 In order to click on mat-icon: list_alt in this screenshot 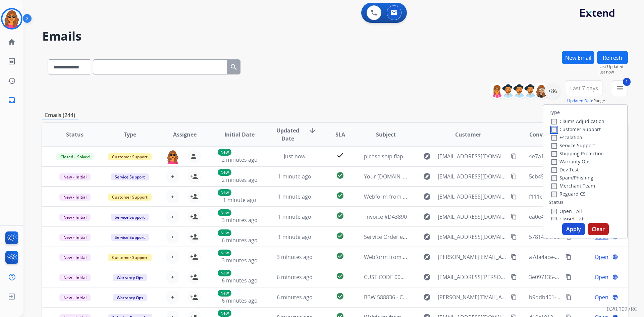, I will do `click(12, 62)`.